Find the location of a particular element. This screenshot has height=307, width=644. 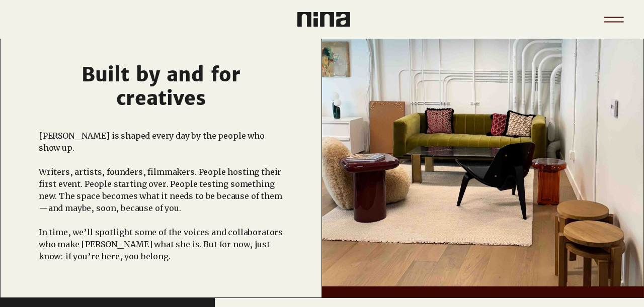

img: Nina Logo CMYK_Charcoal.png is located at coordinates (323, 19).